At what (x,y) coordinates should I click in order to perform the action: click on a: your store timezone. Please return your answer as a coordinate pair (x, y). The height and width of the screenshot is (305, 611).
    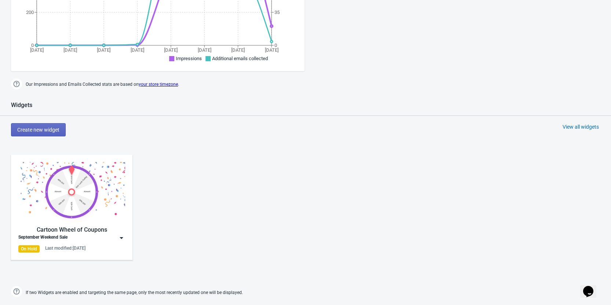
    Looking at the image, I should click on (158, 84).